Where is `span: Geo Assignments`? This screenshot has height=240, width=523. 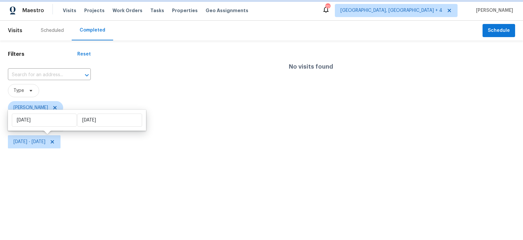
span: Geo Assignments is located at coordinates (227, 11).